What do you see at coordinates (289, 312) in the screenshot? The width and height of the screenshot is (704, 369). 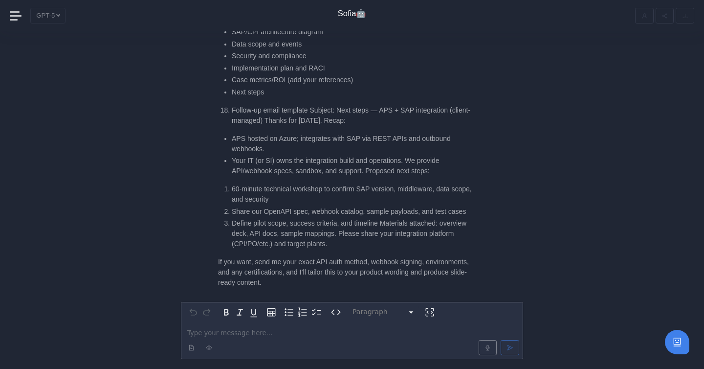 I see `button: Bulleted list` at bounding box center [289, 312].